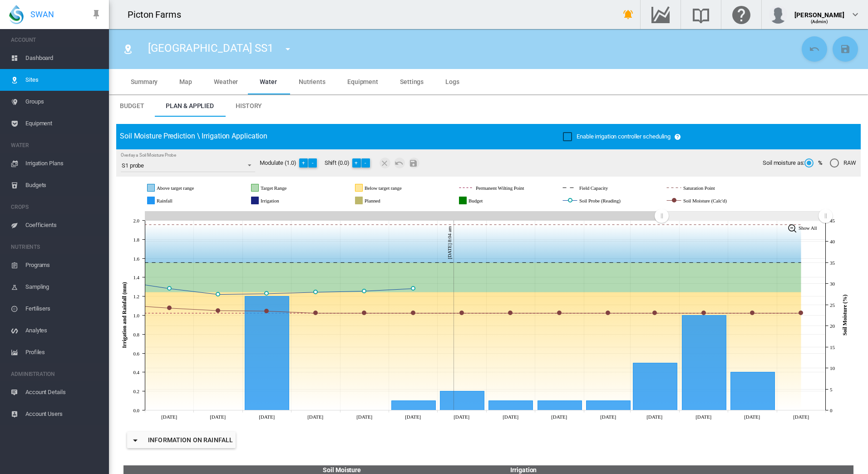  Describe the element at coordinates (623, 136) in the screenshot. I see `span: Enable irrigation controller scheduling` at that location.